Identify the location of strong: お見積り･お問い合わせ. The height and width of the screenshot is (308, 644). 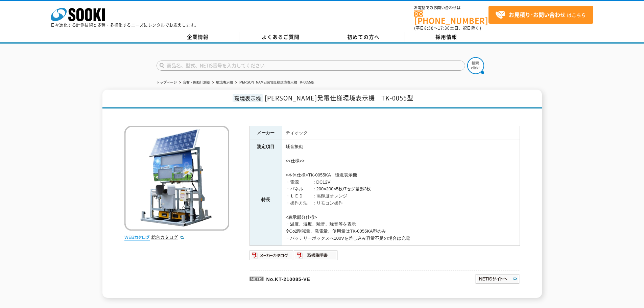
(537, 15).